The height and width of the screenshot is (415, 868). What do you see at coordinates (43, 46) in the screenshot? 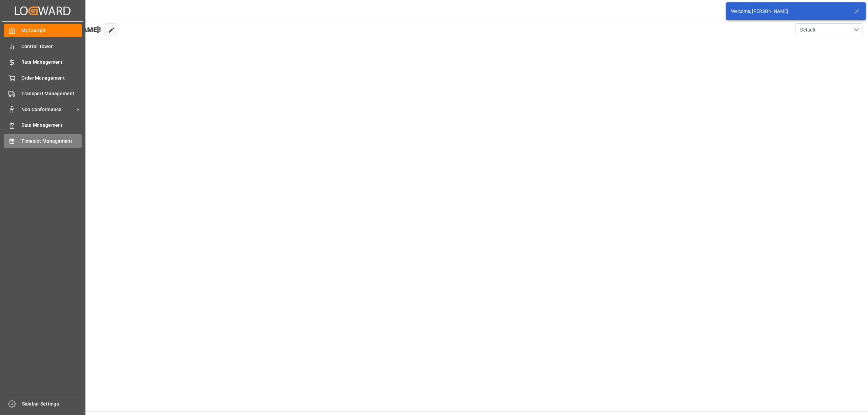
I see `a: Control Tower` at bounding box center [43, 46].